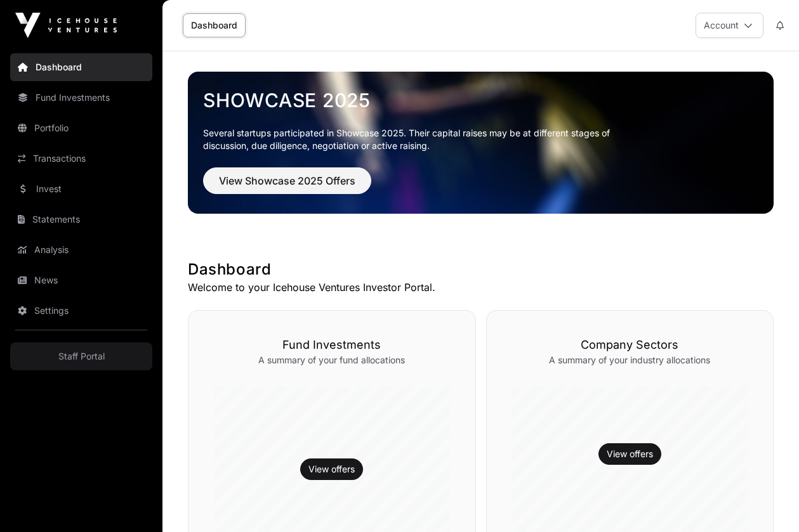 The width and height of the screenshot is (799, 532). What do you see at coordinates (287, 181) in the screenshot?
I see `span: View Showcase 2025 Offers` at bounding box center [287, 181].